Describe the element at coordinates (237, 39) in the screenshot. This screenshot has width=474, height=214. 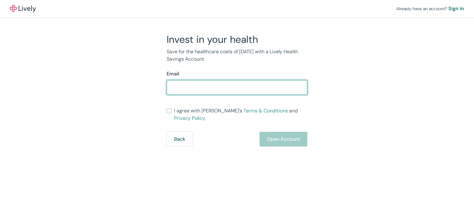
I see `h2: Invest in your health` at that location.